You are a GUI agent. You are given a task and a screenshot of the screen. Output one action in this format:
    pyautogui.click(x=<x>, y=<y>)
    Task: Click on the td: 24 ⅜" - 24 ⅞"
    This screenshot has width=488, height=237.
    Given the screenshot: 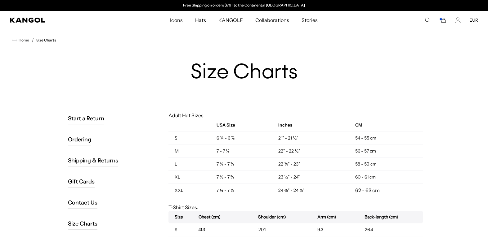 What is the action you would take?
    pyautogui.click(x=310, y=191)
    